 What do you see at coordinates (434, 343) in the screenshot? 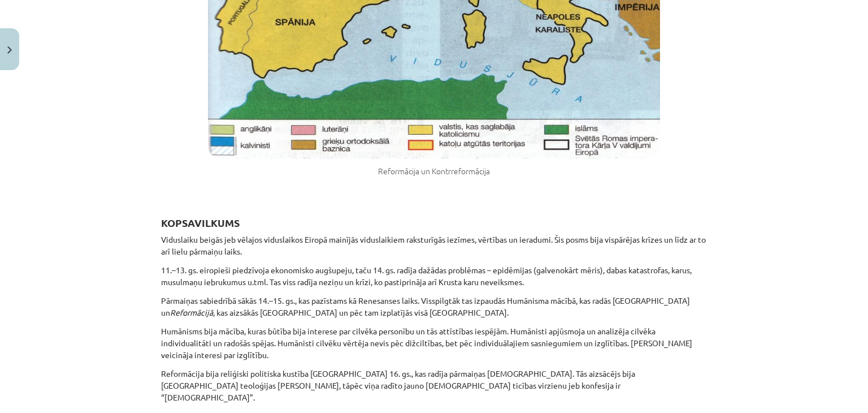
I see `p: Humānisms bija mācība, kuras būtība bija interese par cilvēka personību un tās attīstības iespējā...` at bounding box center [434, 343].